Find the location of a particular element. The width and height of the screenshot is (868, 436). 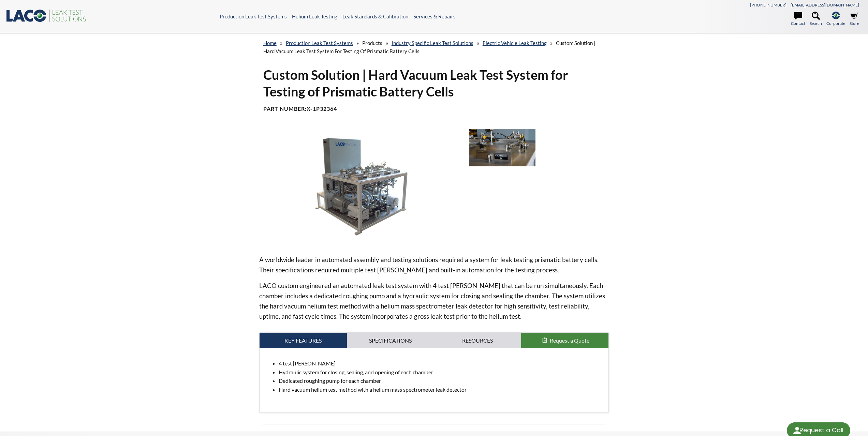

button: Request a Quote is located at coordinates (565, 340).